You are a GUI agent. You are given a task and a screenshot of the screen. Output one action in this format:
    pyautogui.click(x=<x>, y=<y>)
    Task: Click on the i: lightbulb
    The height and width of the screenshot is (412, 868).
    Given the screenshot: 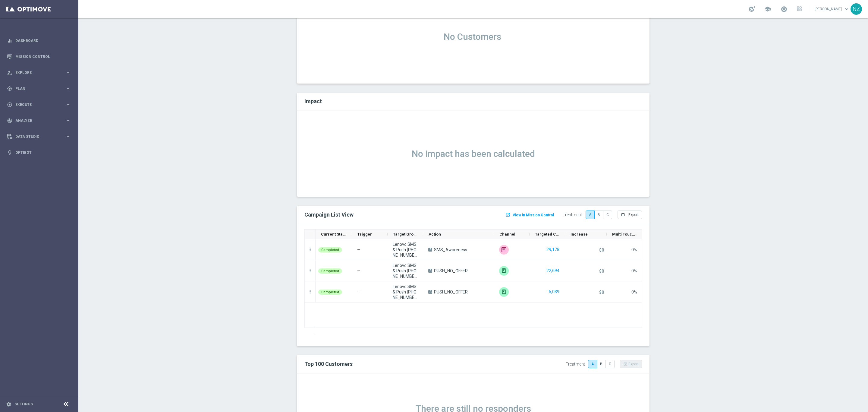 What is the action you would take?
    pyautogui.click(x=10, y=153)
    